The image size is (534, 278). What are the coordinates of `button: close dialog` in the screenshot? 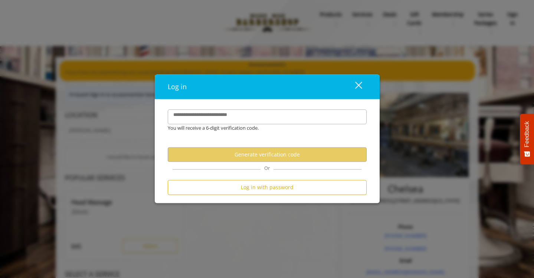 It's located at (354, 87).